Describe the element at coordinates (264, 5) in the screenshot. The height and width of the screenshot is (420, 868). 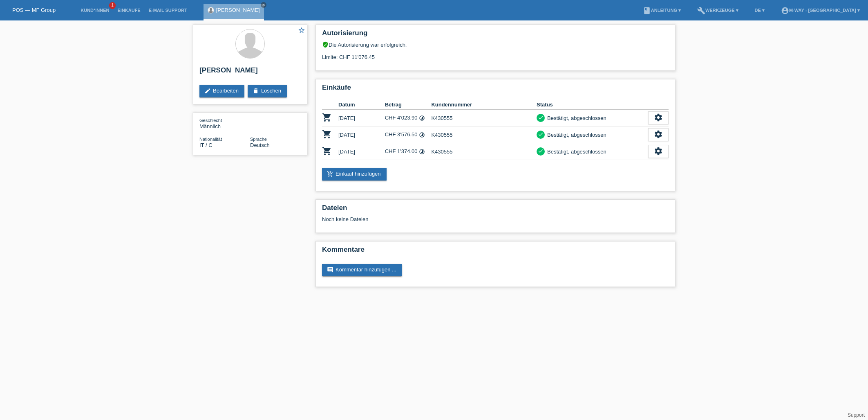
I see `i: close` at that location.